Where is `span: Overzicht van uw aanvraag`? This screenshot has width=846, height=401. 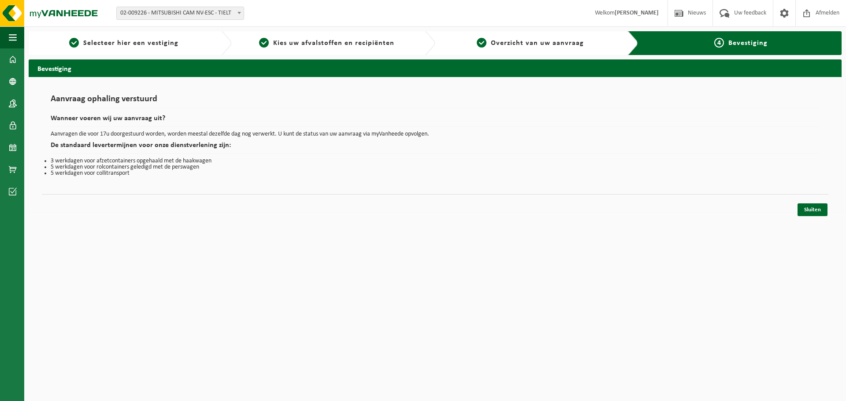
span: Overzicht van uw aanvraag is located at coordinates (537, 43).